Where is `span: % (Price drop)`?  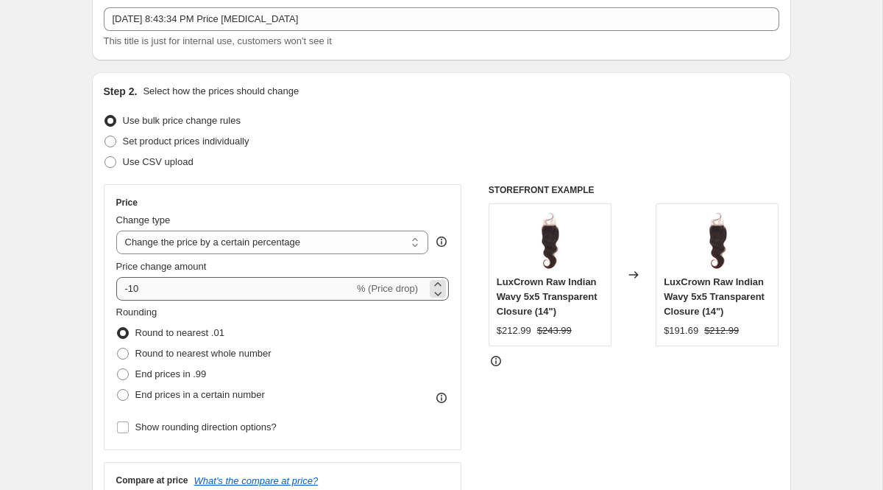 span: % (Price drop) is located at coordinates (387, 288).